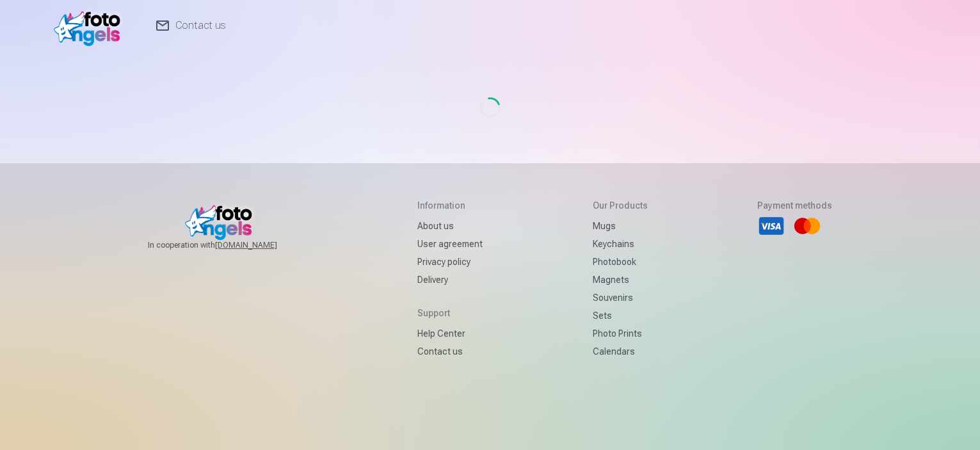  I want to click on a: Contact us, so click(450, 352).